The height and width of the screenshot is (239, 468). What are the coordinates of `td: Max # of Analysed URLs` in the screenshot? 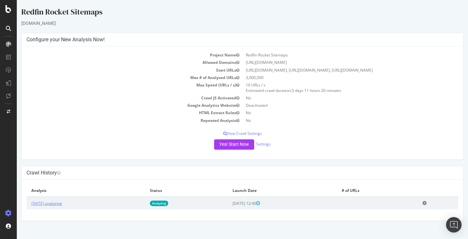 It's located at (118, 78).